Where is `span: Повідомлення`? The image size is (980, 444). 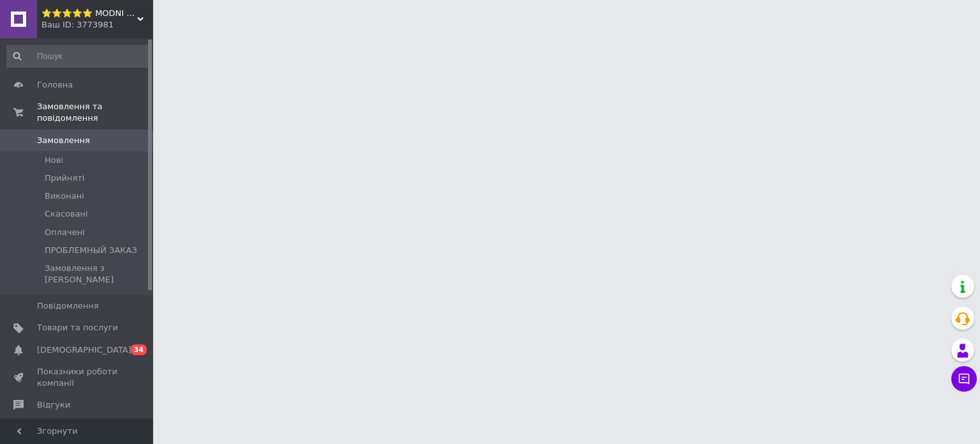
span: Повідомлення is located at coordinates (67, 306).